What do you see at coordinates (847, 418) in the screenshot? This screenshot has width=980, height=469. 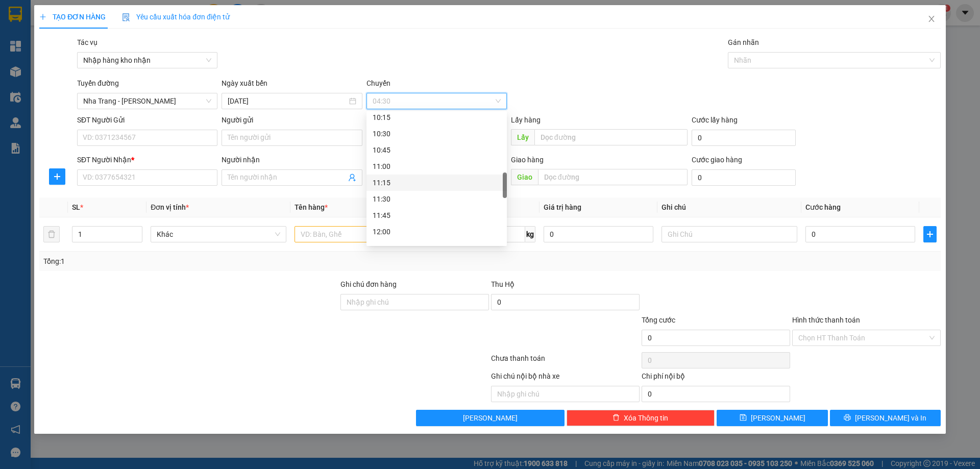 I see `span: printer` at bounding box center [847, 418].